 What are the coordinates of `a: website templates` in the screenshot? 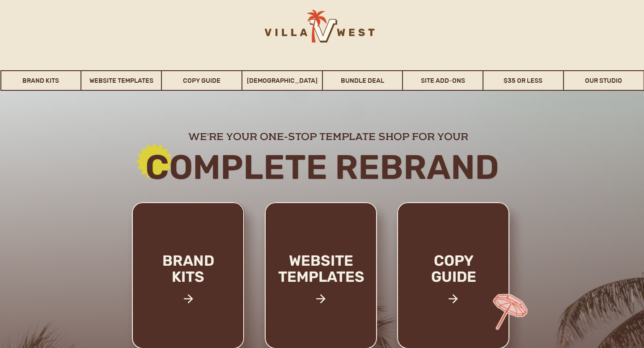 It's located at (321, 278).